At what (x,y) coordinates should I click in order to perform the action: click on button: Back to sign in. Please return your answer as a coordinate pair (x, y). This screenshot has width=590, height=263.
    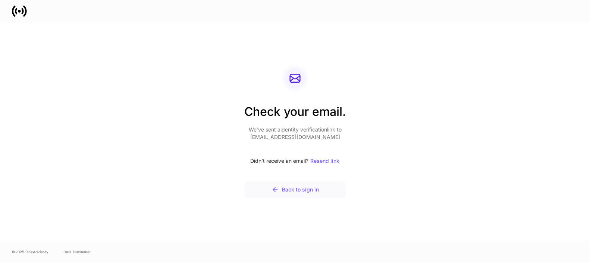
    Looking at the image, I should click on (295, 190).